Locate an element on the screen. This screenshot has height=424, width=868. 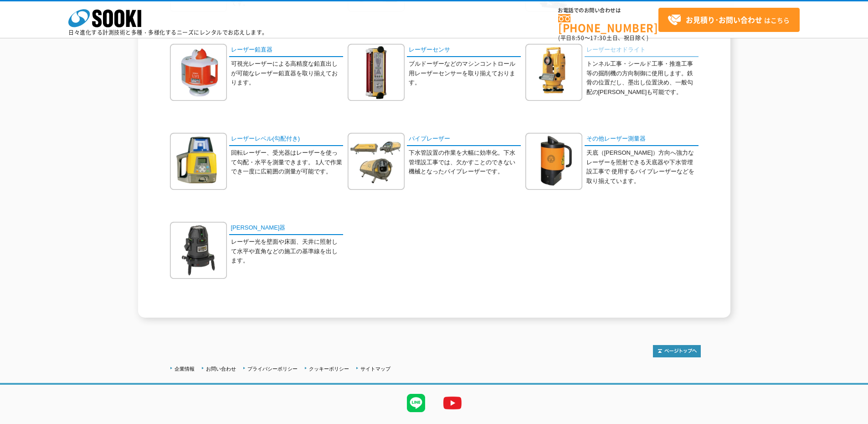
img: YouTube is located at coordinates (453, 402).